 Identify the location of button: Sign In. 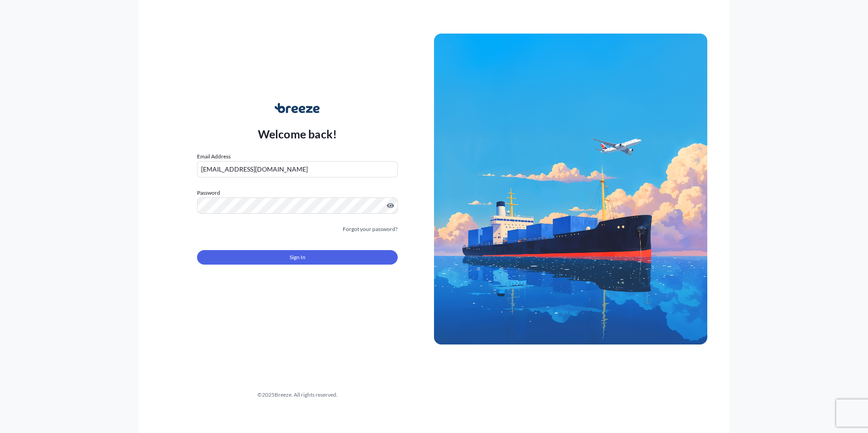
(298, 258).